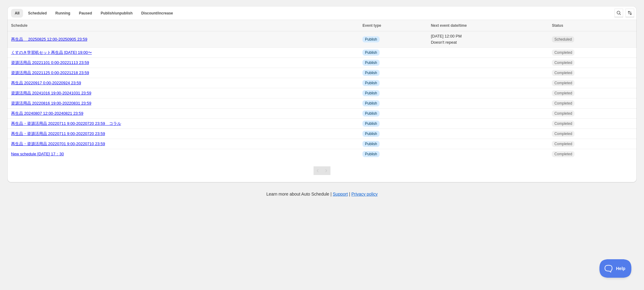 The width and height of the screenshot is (644, 290). What do you see at coordinates (50, 62) in the screenshot?
I see `a: 資源活用品 20221101 0:00-20221113 23:59` at bounding box center [50, 62].